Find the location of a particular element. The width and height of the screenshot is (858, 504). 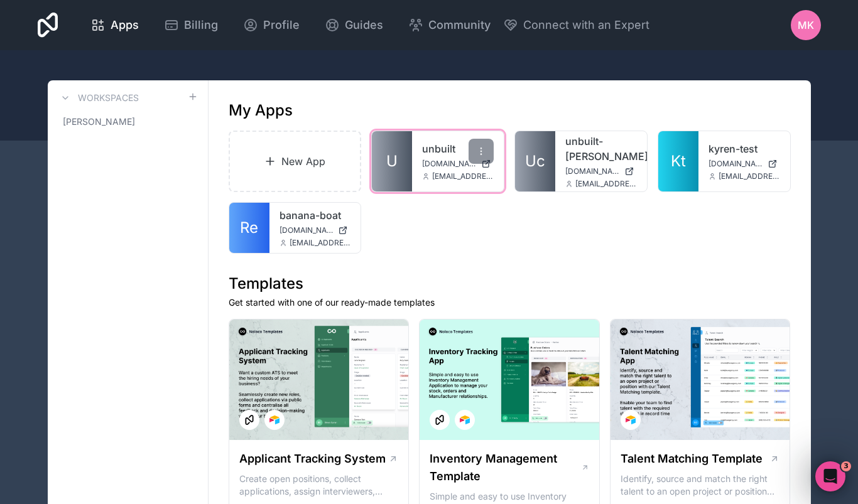

a: banana-boat is located at coordinates (315, 215).